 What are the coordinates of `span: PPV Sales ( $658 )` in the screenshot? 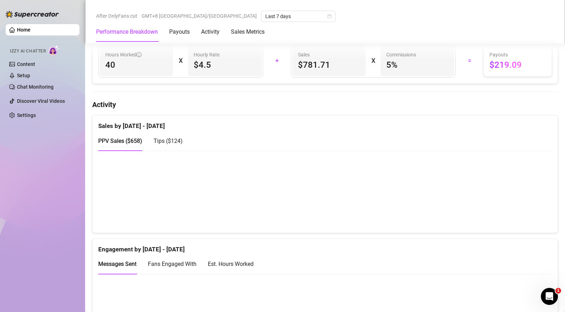 It's located at (120, 141).